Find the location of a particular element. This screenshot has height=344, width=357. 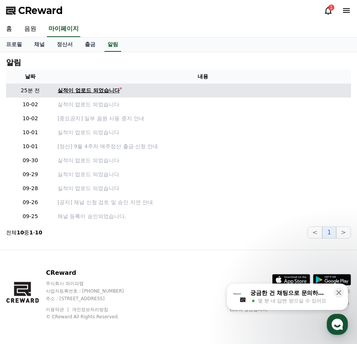

a: CReward is located at coordinates (34, 11).